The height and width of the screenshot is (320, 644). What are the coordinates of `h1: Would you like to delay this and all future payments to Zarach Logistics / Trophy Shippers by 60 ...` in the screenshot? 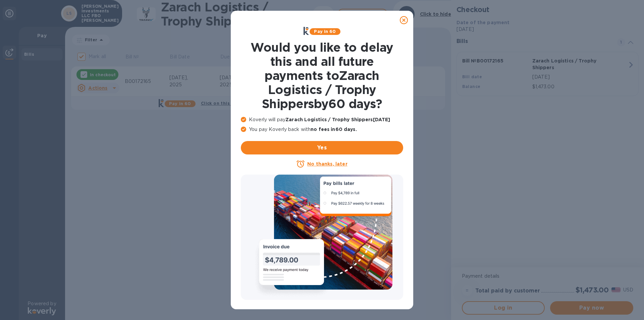 It's located at (322, 76).